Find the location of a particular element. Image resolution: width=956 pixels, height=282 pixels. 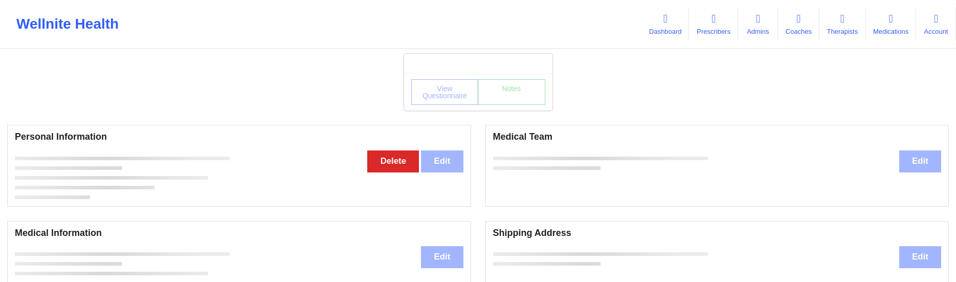

a: Admins is located at coordinates (758, 24).